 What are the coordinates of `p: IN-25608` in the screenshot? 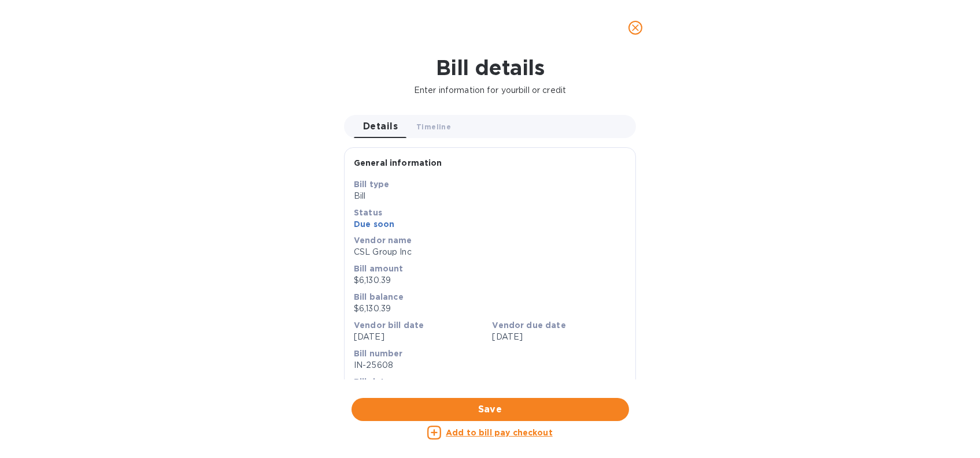 It's located at (490, 365).